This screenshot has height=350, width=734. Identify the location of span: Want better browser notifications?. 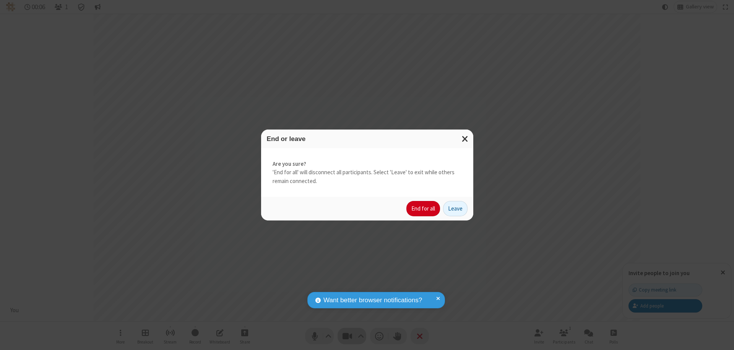
(373, 300).